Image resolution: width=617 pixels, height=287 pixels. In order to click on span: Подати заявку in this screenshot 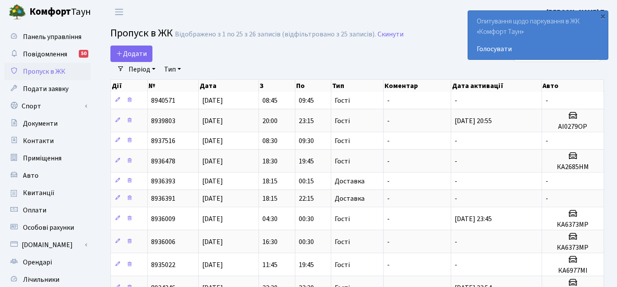, I will do `click(45, 89)`.